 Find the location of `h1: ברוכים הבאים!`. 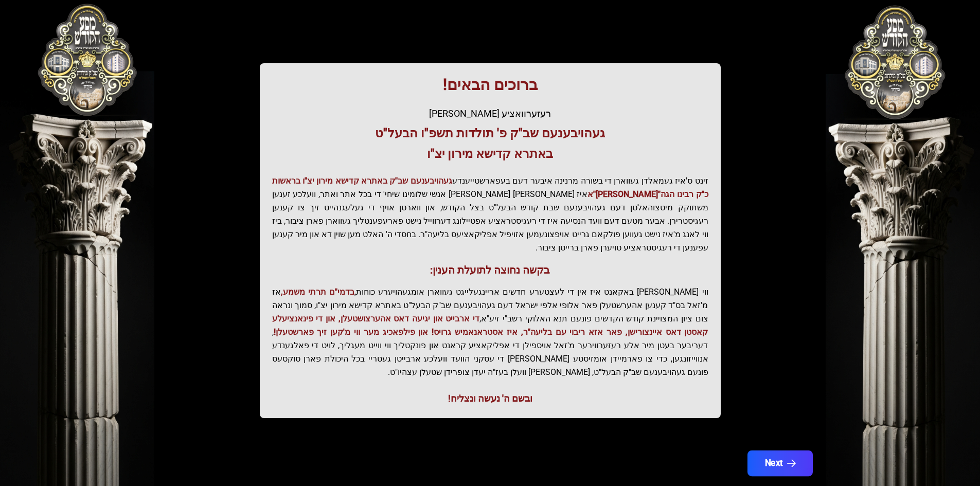

h1: ברוכים הבאים! is located at coordinates (490, 85).